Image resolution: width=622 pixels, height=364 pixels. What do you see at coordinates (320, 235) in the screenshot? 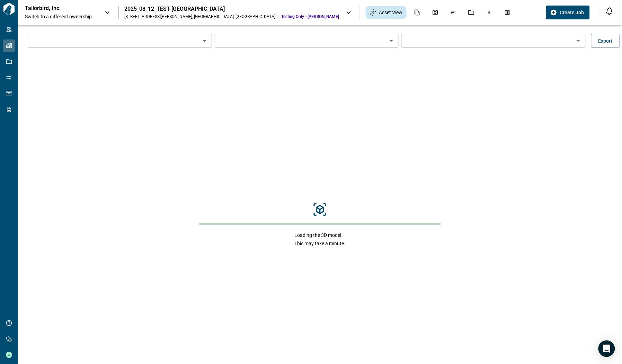
I see `span: Loading the 3D model` at bounding box center [320, 235].